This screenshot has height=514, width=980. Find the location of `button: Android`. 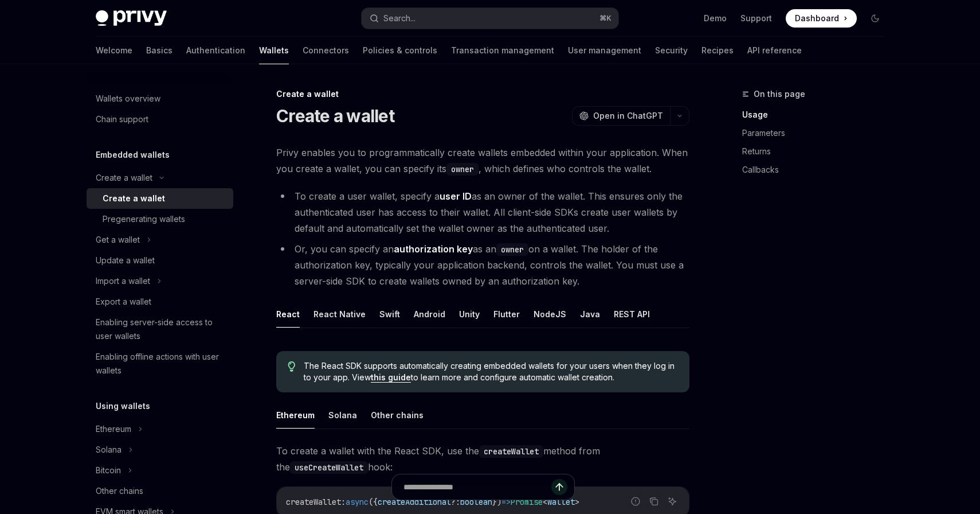

button: Android is located at coordinates (429, 314).